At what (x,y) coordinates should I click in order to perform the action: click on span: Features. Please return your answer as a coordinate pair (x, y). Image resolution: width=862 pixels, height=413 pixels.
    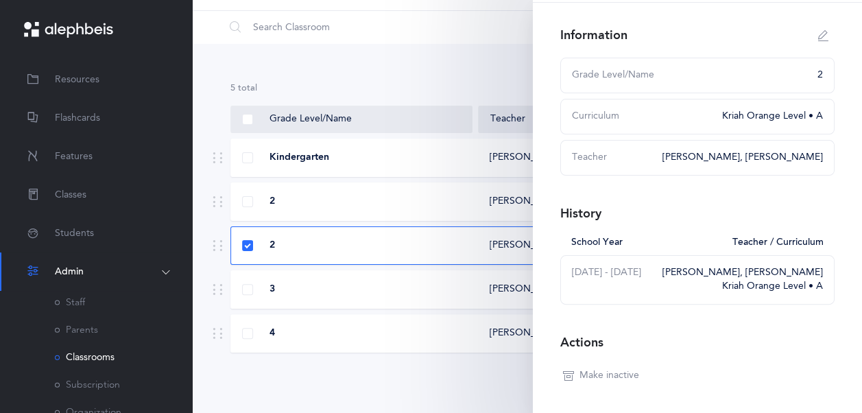
    Looking at the image, I should click on (73, 156).